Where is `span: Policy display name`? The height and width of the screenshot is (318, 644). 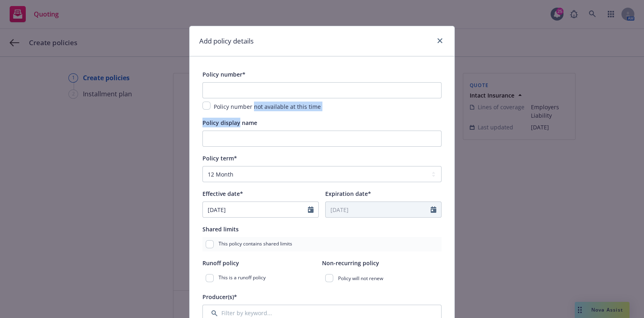 span: Policy display name is located at coordinates (230, 123).